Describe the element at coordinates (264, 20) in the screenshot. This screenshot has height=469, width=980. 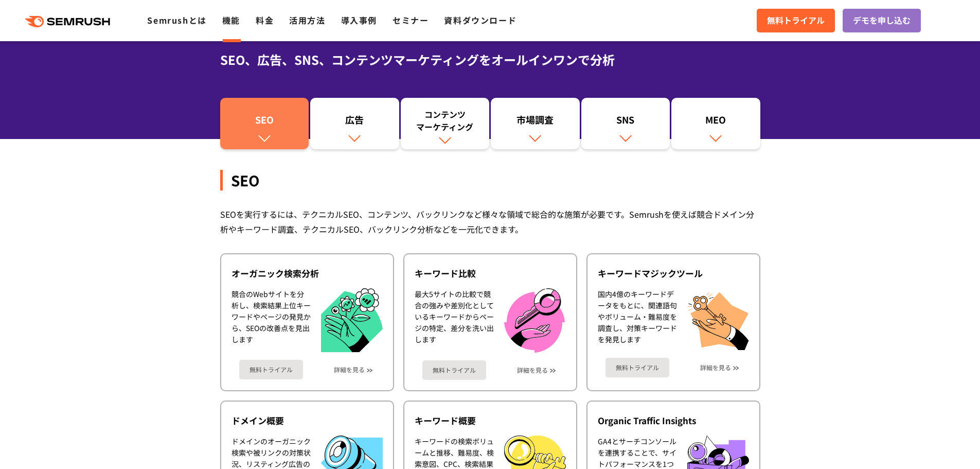
I see `a: 料金` at that location.